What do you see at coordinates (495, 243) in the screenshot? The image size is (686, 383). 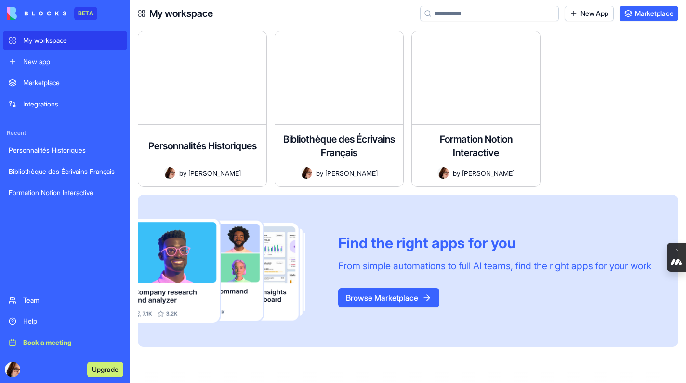 I see `div: Find the right apps for you` at bounding box center [495, 243].